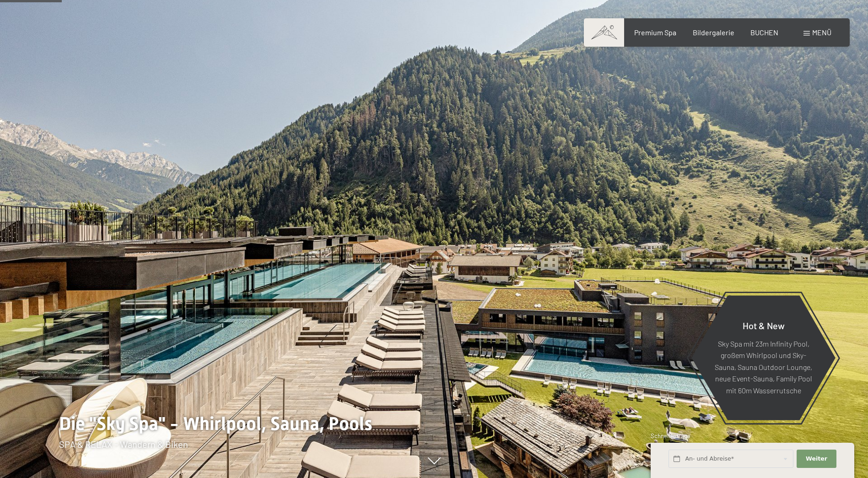  I want to click on a: Bildergalerie, so click(713, 32).